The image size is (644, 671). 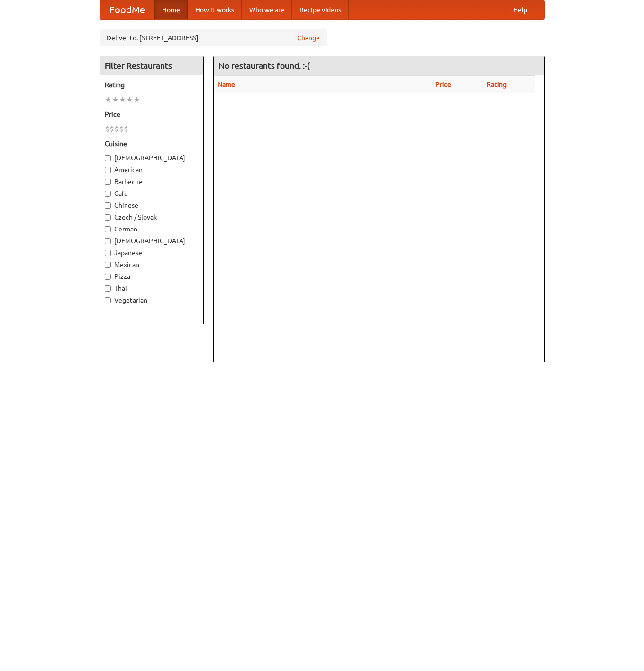 What do you see at coordinates (152, 170) in the screenshot?
I see `label: American` at bounding box center [152, 170].